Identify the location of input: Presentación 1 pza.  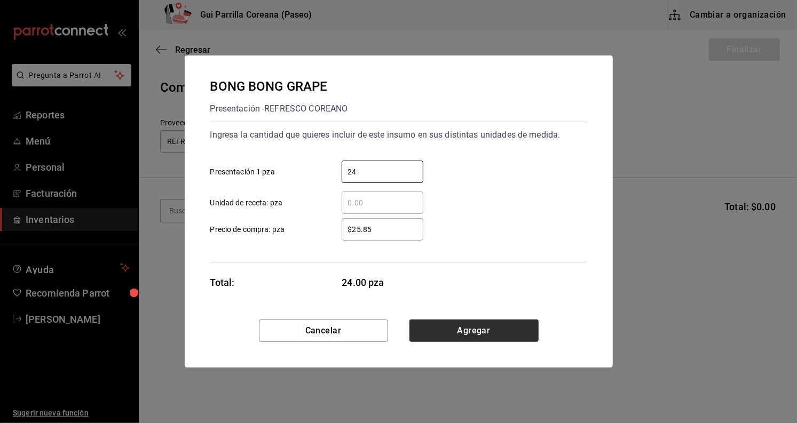
(382, 172).